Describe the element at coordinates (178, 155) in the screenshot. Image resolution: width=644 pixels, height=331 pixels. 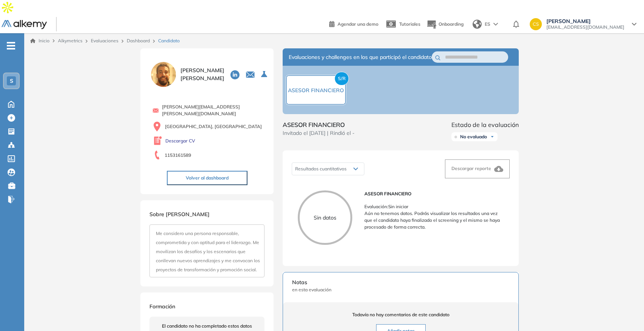
I see `span: 1153161589` at that location.